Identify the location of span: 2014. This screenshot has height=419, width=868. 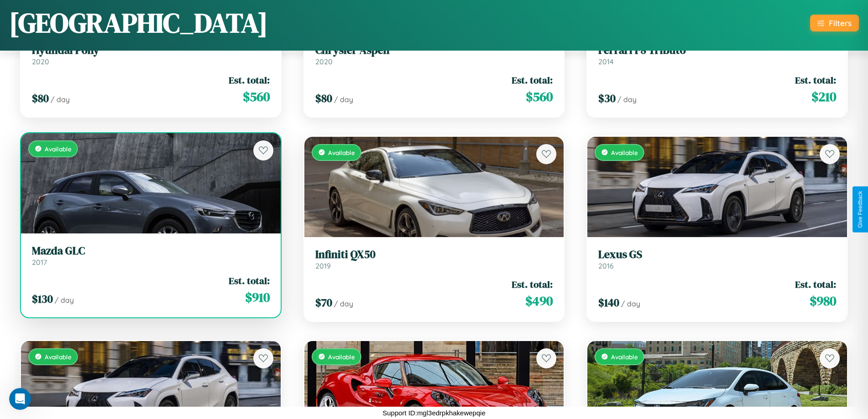
(606, 61).